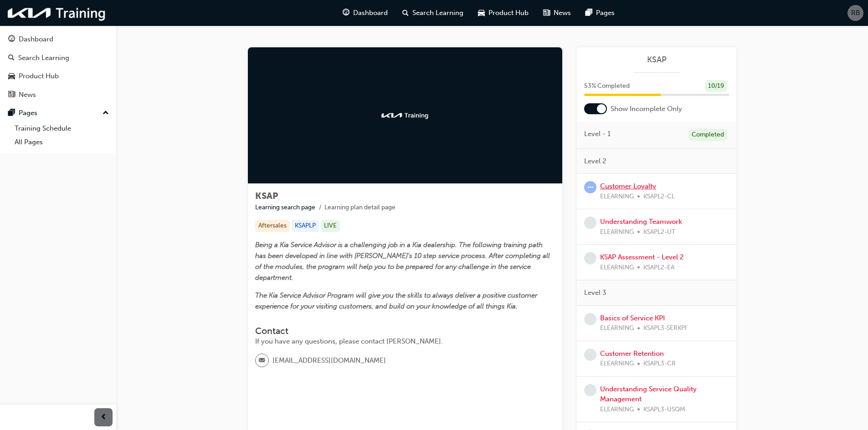 The image size is (868, 430). Describe the element at coordinates (103, 417) in the screenshot. I see `span: prev-icon` at that location.